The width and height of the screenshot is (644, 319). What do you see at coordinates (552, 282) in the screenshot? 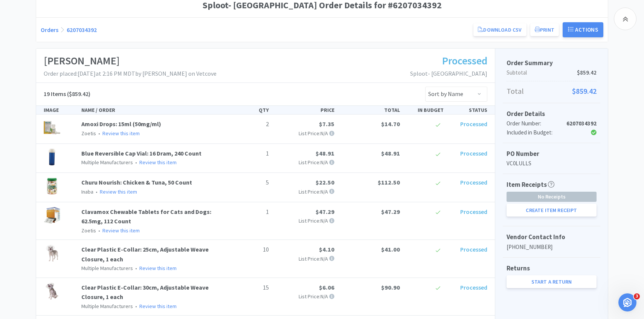
I see `a: Start a Return` at bounding box center [552, 282].